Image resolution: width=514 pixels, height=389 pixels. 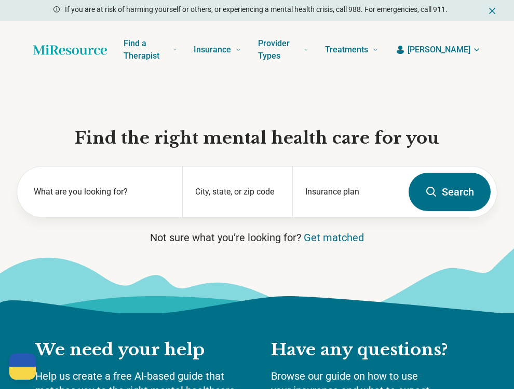 What do you see at coordinates (334, 238) in the screenshot?
I see `a: Get matched` at bounding box center [334, 238].